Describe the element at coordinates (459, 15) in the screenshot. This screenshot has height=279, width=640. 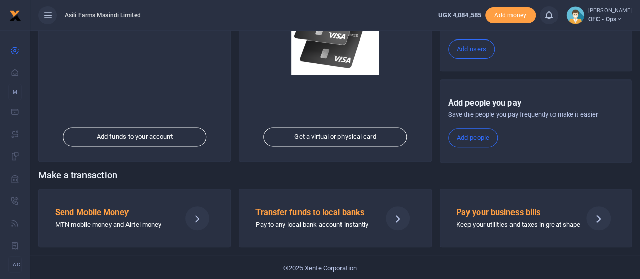
I see `li: Wallet ballance` at that location.